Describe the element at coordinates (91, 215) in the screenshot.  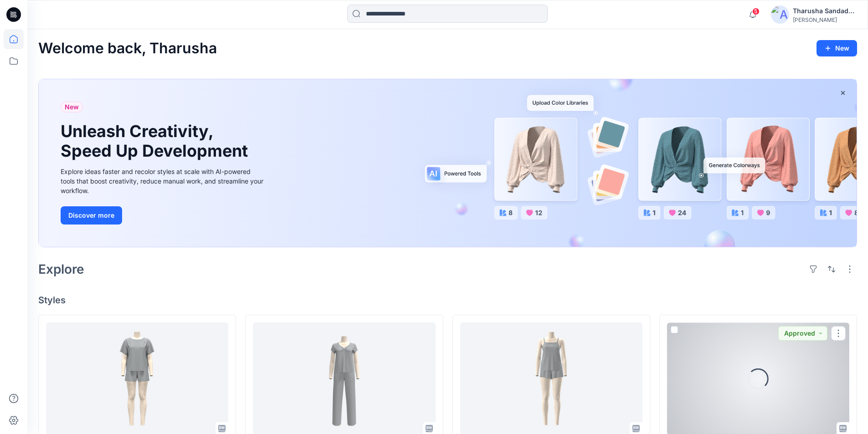
I see `button: Discover more` at that location.